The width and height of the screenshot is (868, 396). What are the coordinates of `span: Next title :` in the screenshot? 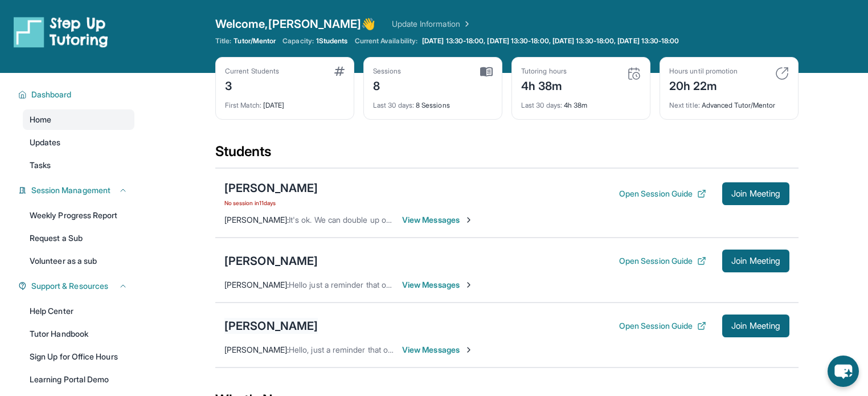 It's located at (685, 105).